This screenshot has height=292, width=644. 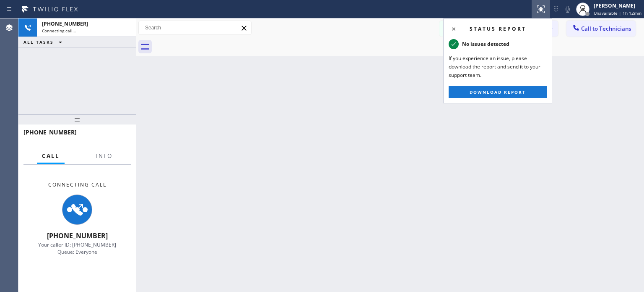 I want to click on button: Call to Technicians, so click(x=601, y=29).